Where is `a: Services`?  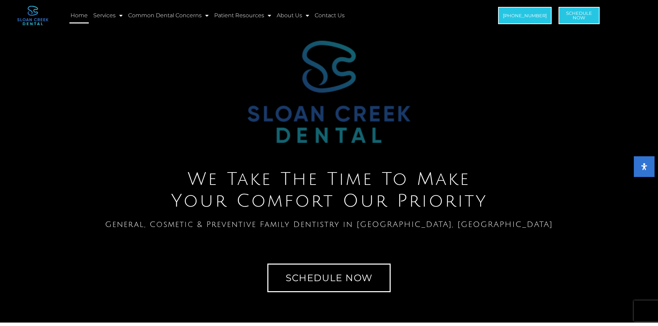 a: Services is located at coordinates (108, 16).